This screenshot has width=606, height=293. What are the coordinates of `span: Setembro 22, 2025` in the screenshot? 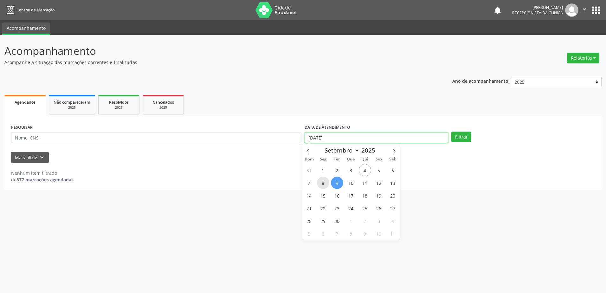 It's located at (323, 208).